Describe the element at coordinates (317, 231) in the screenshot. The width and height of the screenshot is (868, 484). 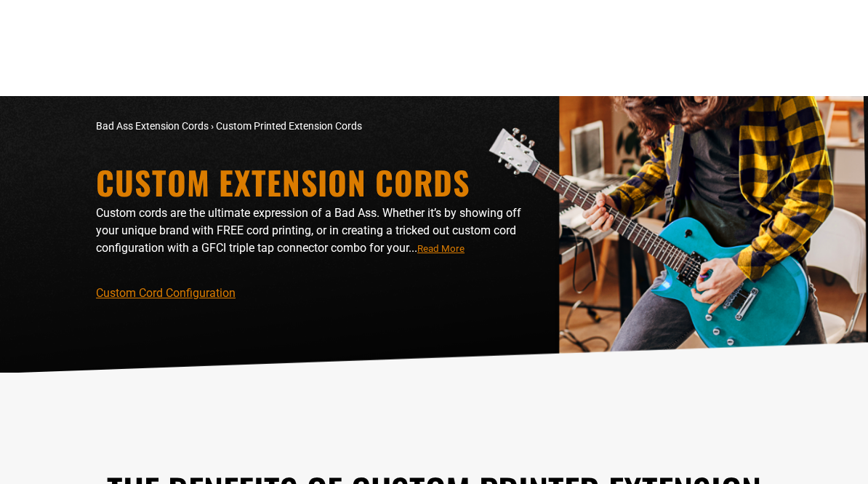
I see `p: Custom cords are the ultimate expression of a Bad Ass. Whether it’s by showing off your unique br...` at that location.